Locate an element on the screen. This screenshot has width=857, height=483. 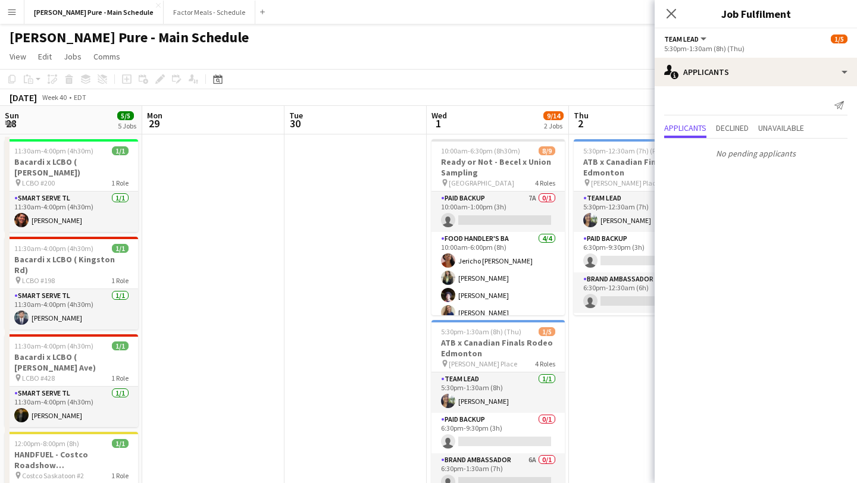
span: 28 is located at coordinates (11, 123).